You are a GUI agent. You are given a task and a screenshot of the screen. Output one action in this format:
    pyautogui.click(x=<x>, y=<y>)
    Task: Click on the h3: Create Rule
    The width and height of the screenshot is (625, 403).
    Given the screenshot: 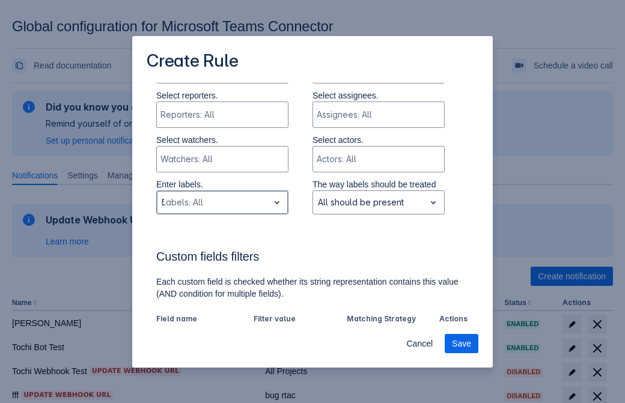 What is the action you would take?
    pyautogui.click(x=192, y=62)
    